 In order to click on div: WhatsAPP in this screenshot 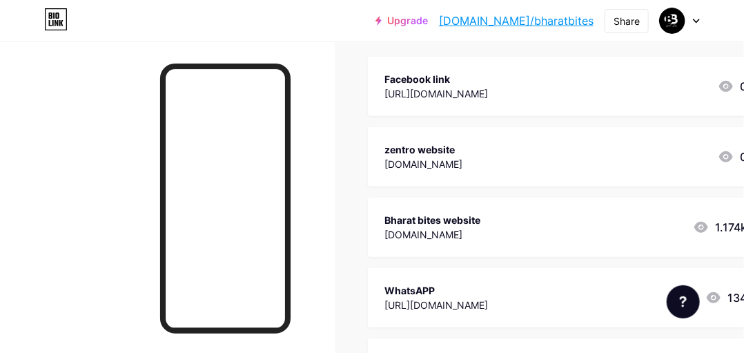, I will do `click(436, 290)`.